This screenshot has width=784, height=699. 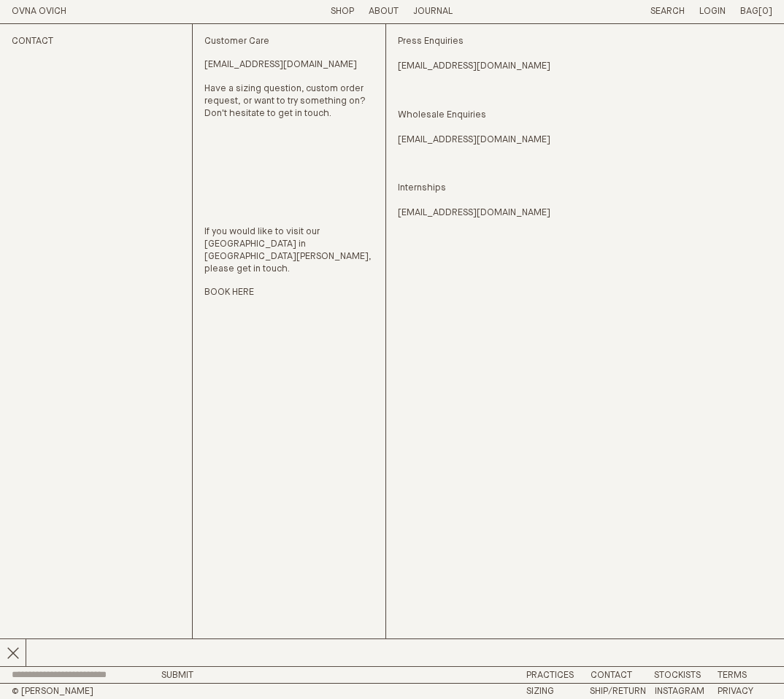 What do you see at coordinates (343, 11) in the screenshot?
I see `a: Shop` at bounding box center [343, 11].